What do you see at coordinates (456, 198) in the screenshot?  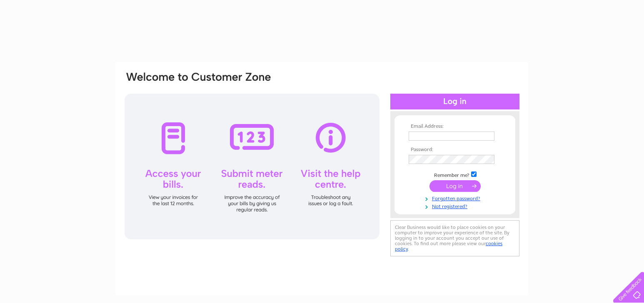 I see `a: Forgotten password?` at bounding box center [456, 198].